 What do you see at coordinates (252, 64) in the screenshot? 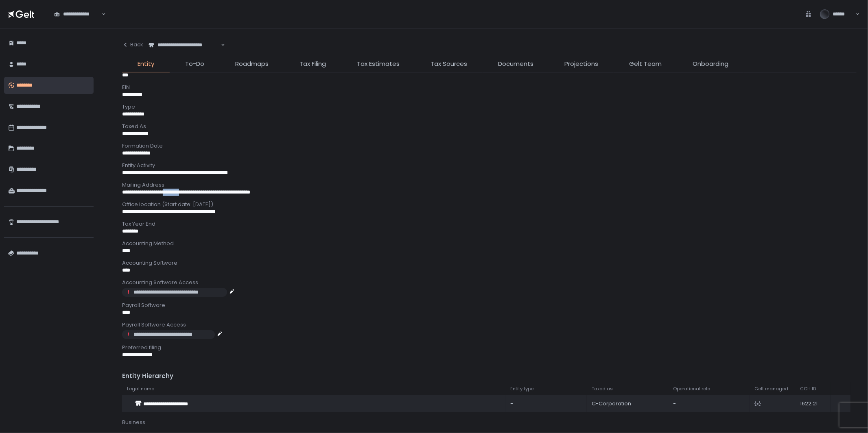
I see `span: Roadmaps` at bounding box center [252, 64].